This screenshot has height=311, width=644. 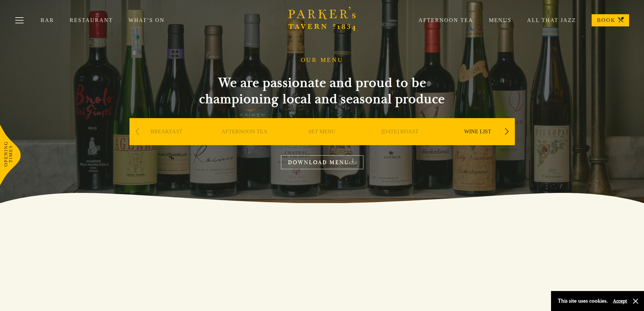 I want to click on a: AFTERNOON TEA, so click(x=245, y=142).